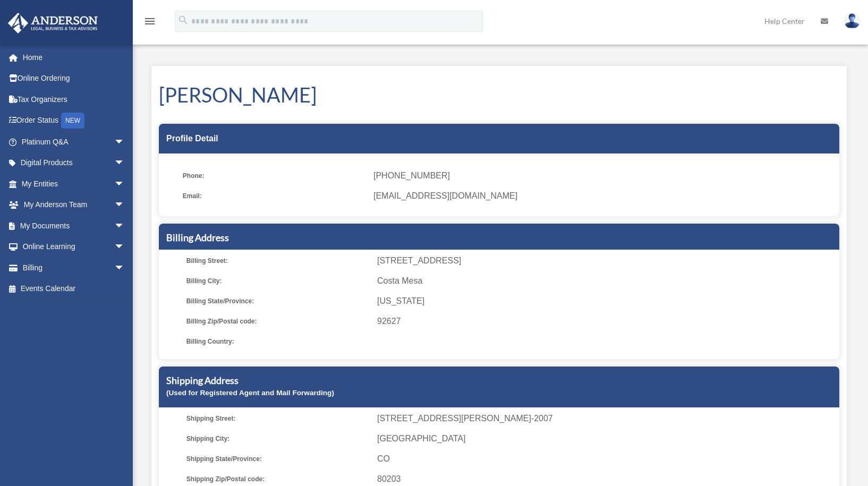 Image resolution: width=868 pixels, height=486 pixels. What do you see at coordinates (278, 321) in the screenshot?
I see `span: Billing Zip/Postal code:` at bounding box center [278, 321].